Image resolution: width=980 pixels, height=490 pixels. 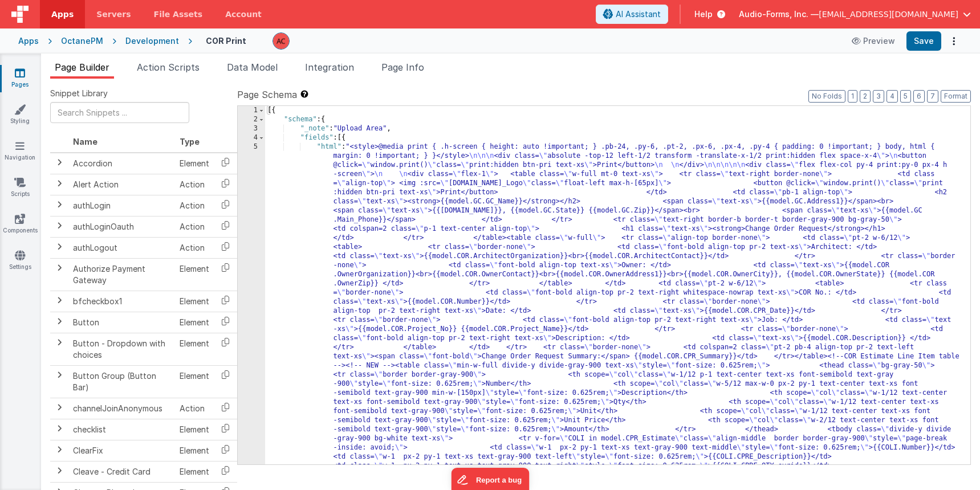 What do you see at coordinates (168, 67) in the screenshot?
I see `span: Action Scripts` at bounding box center [168, 67].